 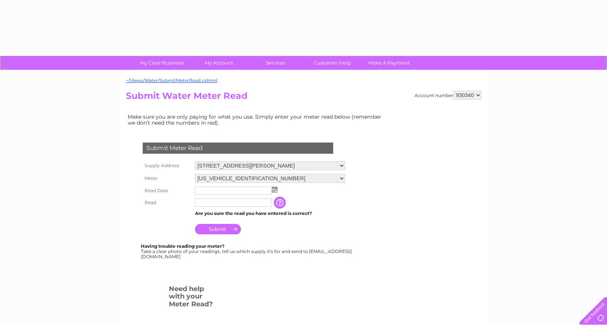 What do you see at coordinates (162, 63) in the screenshot?
I see `a: My Clear Business` at bounding box center [162, 63].